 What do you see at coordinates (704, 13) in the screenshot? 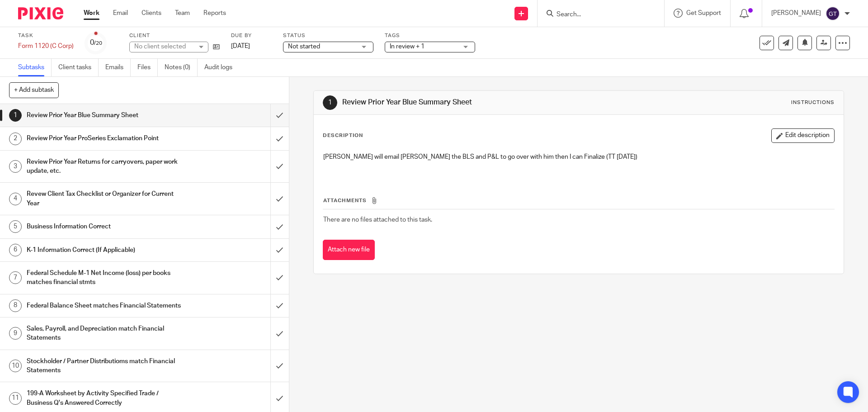
I see `span: Get Support` at bounding box center [704, 13].